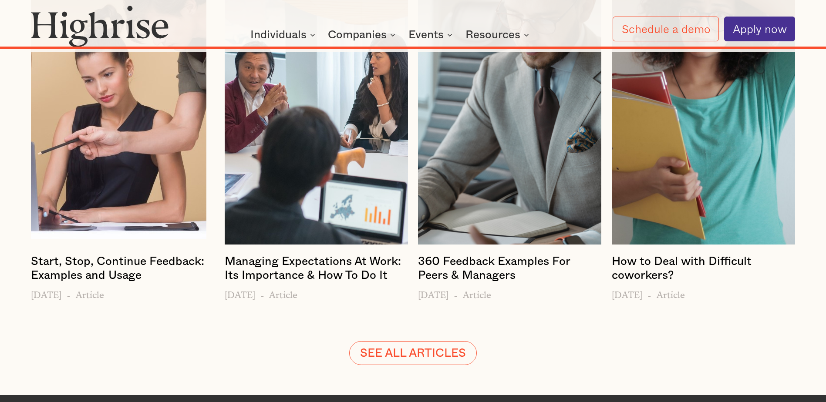  Describe the element at coordinates (413, 353) in the screenshot. I see `a: SEE ALL ARTICLES` at that location.